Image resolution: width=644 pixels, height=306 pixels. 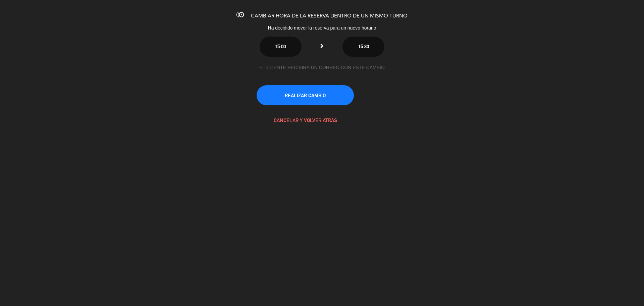 I want to click on button: CANCELAR Y VOLVER ATRÁS, so click(x=305, y=120).